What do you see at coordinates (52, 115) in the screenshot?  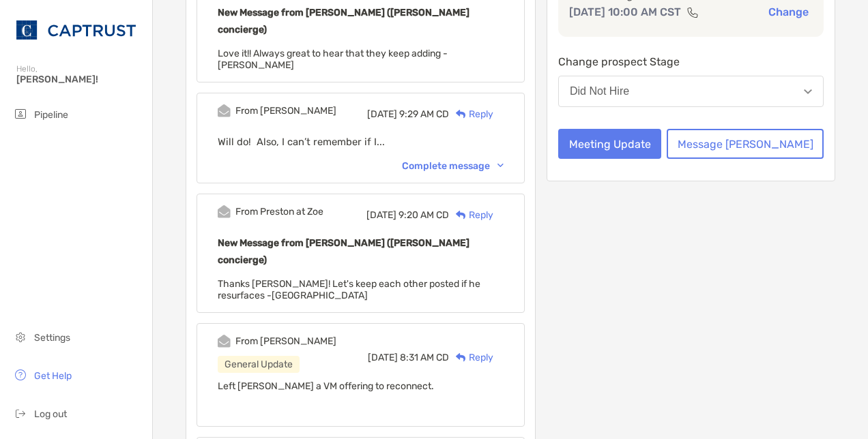 I see `span: Pipeline` at bounding box center [52, 115].